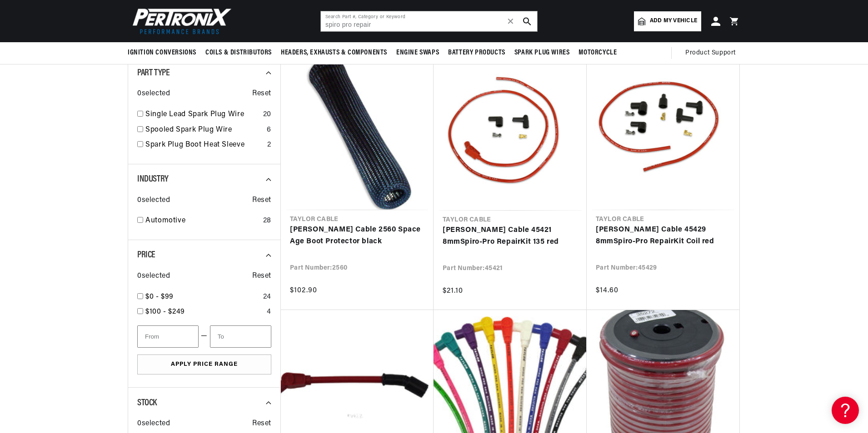 The width and height of the screenshot is (868, 433). What do you see at coordinates (267, 115) in the screenshot?
I see `div: 20` at bounding box center [267, 115].